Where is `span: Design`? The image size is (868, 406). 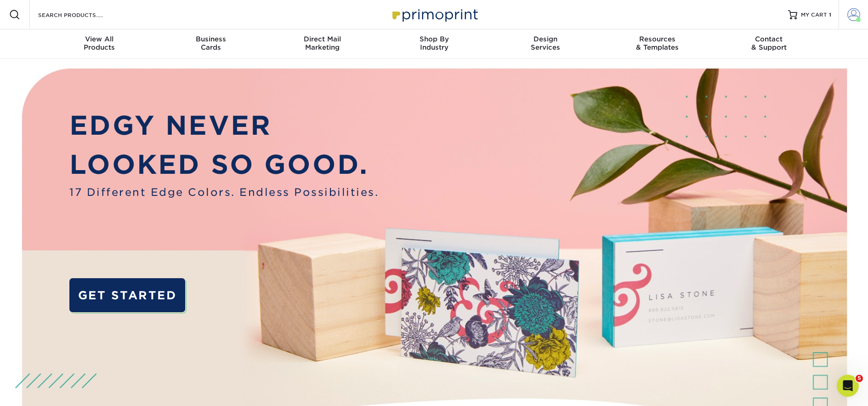 span: Design is located at coordinates (546, 39).